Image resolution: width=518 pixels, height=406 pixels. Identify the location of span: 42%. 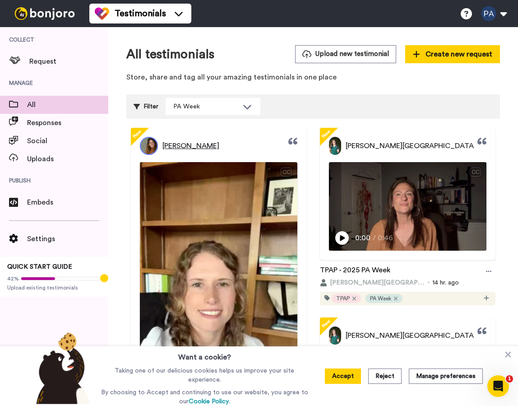
(13, 278).